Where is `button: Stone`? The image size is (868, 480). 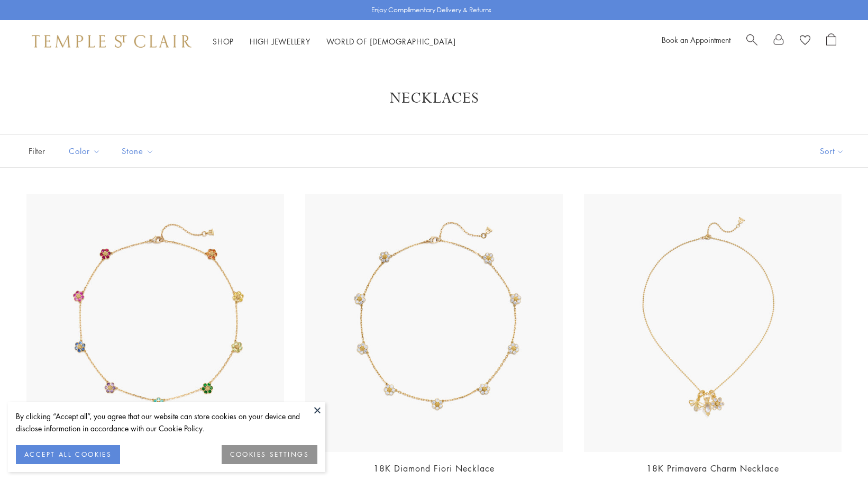
button: Stone is located at coordinates (138, 151).